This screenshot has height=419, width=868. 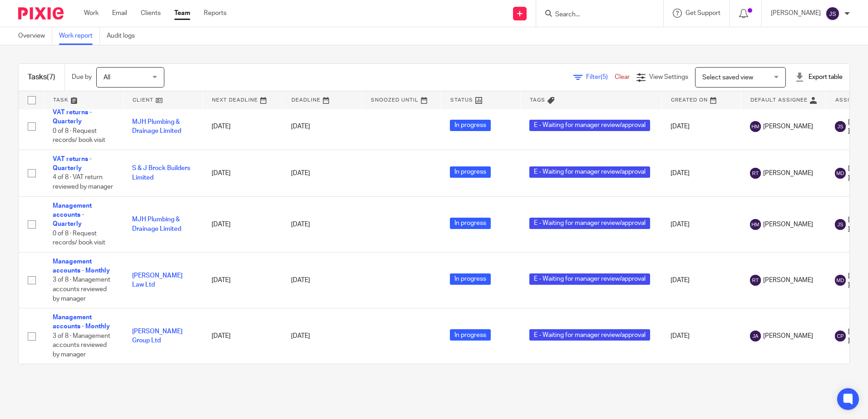 What do you see at coordinates (91, 13) in the screenshot?
I see `a: Work` at bounding box center [91, 13].